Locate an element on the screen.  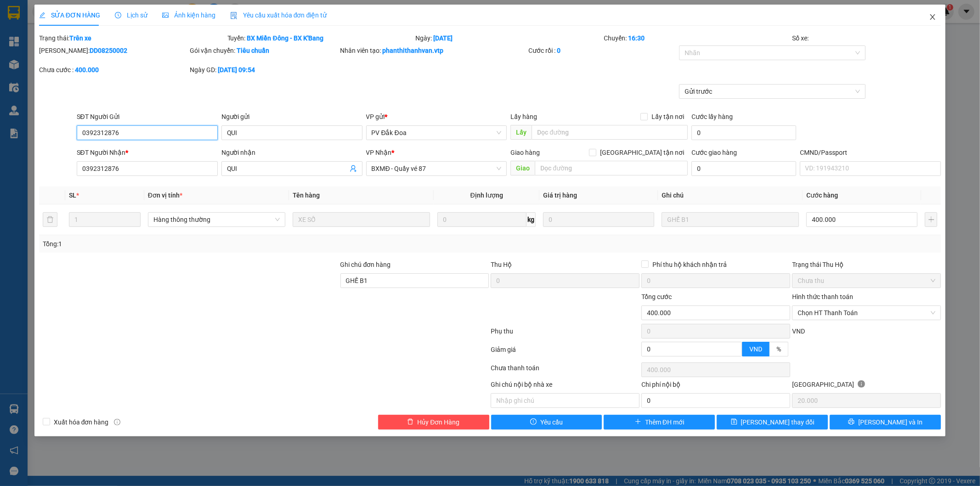
div: Người nhận is located at coordinates (292, 153).